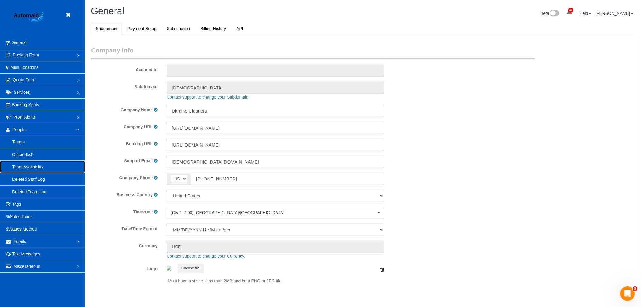 This screenshot has height=307, width=641. Describe the element at coordinates (135, 195) in the screenshot. I see `label: Business Country` at that location.